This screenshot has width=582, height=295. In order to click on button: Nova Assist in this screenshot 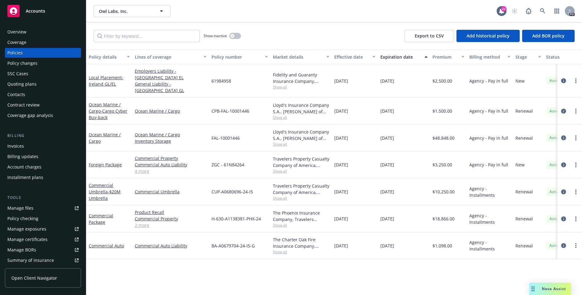, I will do `click(550, 289)`.